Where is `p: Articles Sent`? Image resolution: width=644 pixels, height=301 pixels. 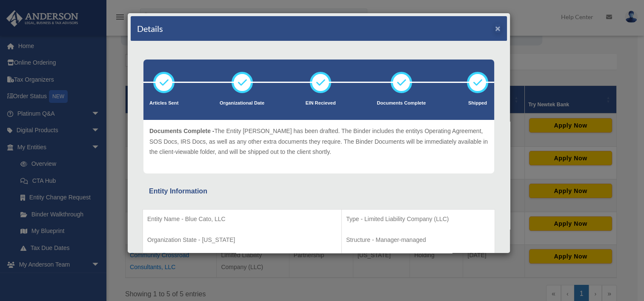
p: Articles Sent is located at coordinates (164, 103).